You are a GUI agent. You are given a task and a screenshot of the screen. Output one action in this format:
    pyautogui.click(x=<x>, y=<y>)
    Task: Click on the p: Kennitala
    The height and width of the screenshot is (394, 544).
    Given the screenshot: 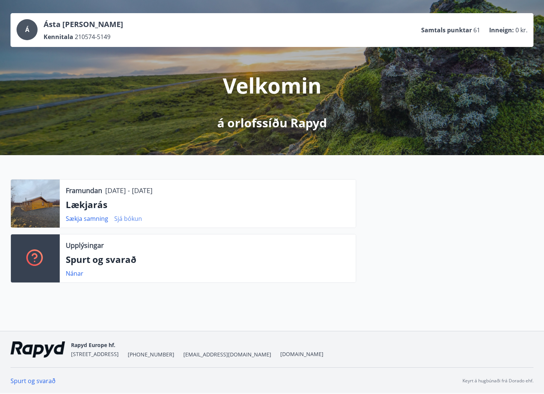 What is the action you would take?
    pyautogui.click(x=58, y=37)
    